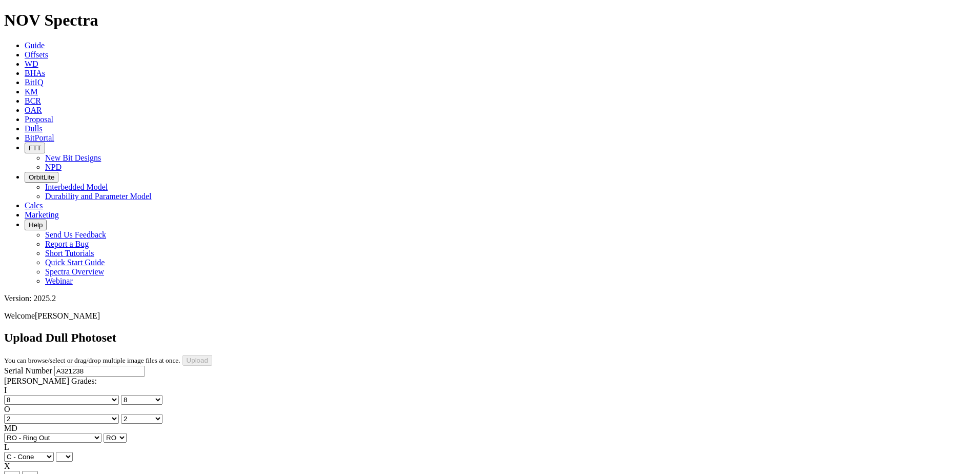 This screenshot has width=980, height=474. Describe the element at coordinates (33, 100) in the screenshot. I see `a: BCR` at that location.